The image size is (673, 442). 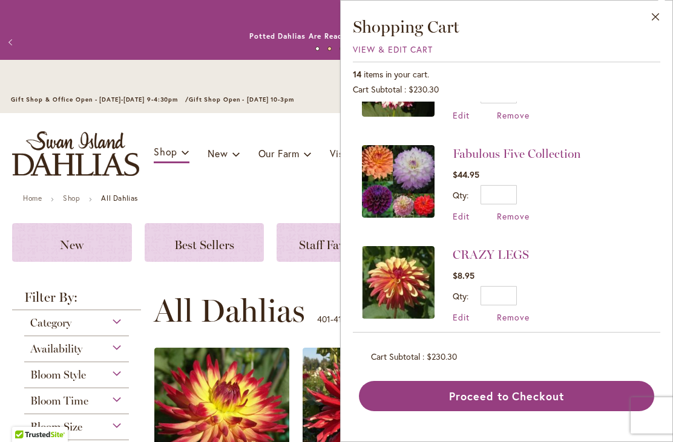 I want to click on strong: Filter By:, so click(x=76, y=301).